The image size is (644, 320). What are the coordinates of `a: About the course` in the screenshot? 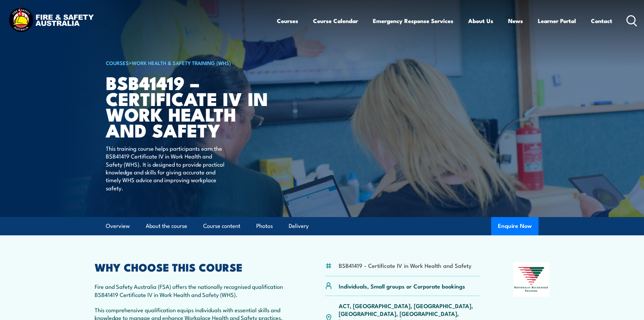 It's located at (167, 226).